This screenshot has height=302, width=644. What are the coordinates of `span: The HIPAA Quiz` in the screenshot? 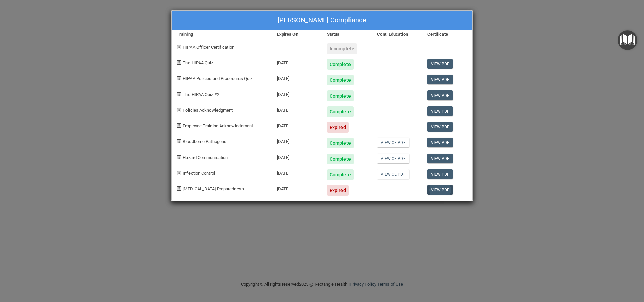 It's located at (198, 63).